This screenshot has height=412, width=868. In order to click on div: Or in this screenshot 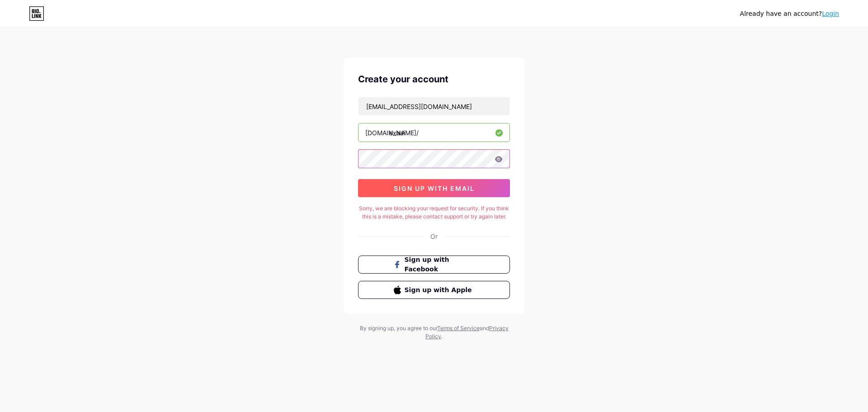, I will do `click(434, 236)`.